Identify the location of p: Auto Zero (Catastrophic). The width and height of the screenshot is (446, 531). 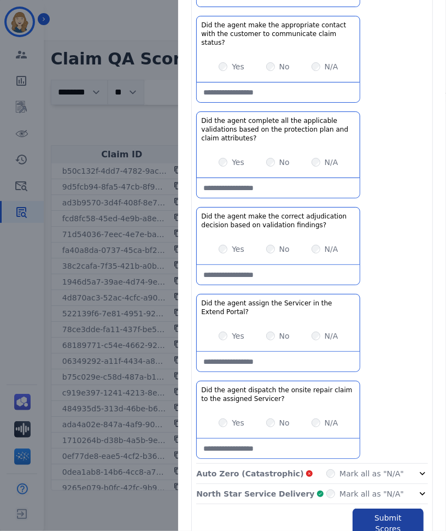
(250, 474).